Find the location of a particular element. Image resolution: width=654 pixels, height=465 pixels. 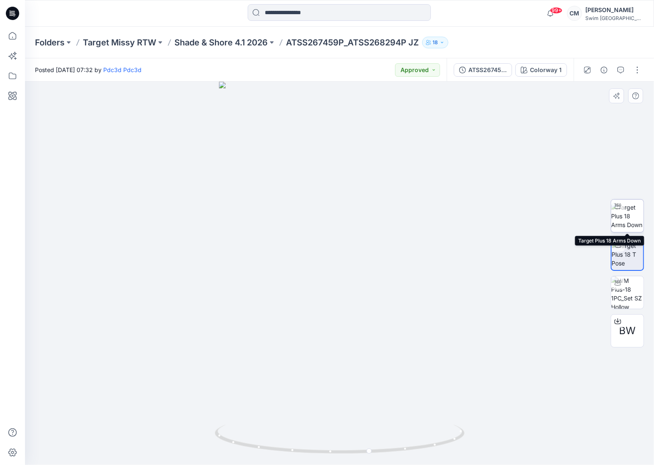

span: BW is located at coordinates (627, 331).